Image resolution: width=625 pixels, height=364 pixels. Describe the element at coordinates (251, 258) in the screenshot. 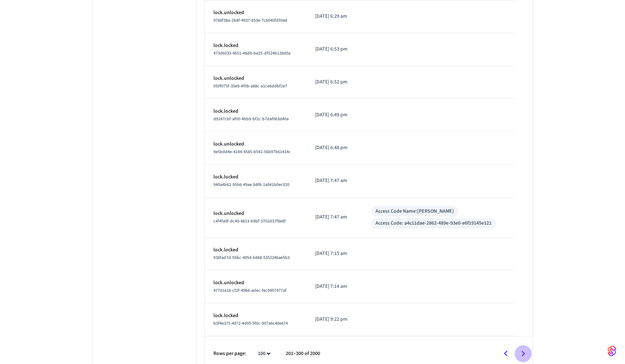

I see `span: 938fad7d-55bc-4954-b868-5352246ae5b3` at that location.